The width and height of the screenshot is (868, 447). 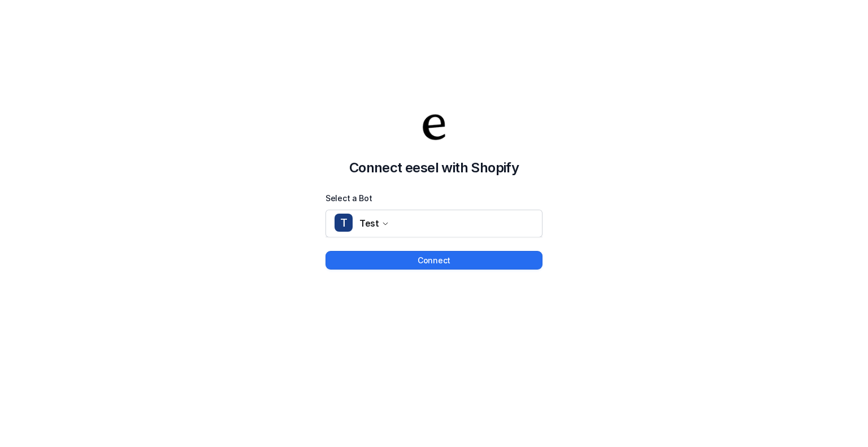 I want to click on span: Test, so click(x=369, y=223).